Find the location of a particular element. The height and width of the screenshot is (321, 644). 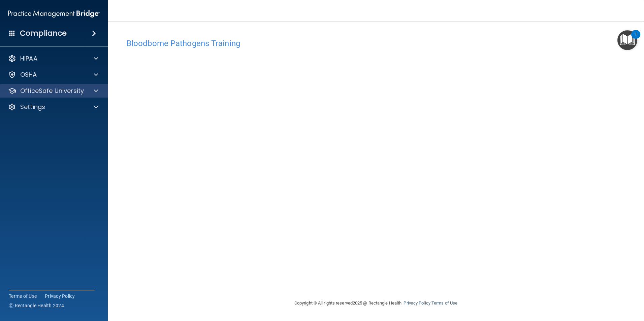

span: Ⓒ Rectangle Health 2024 is located at coordinates (36, 306).